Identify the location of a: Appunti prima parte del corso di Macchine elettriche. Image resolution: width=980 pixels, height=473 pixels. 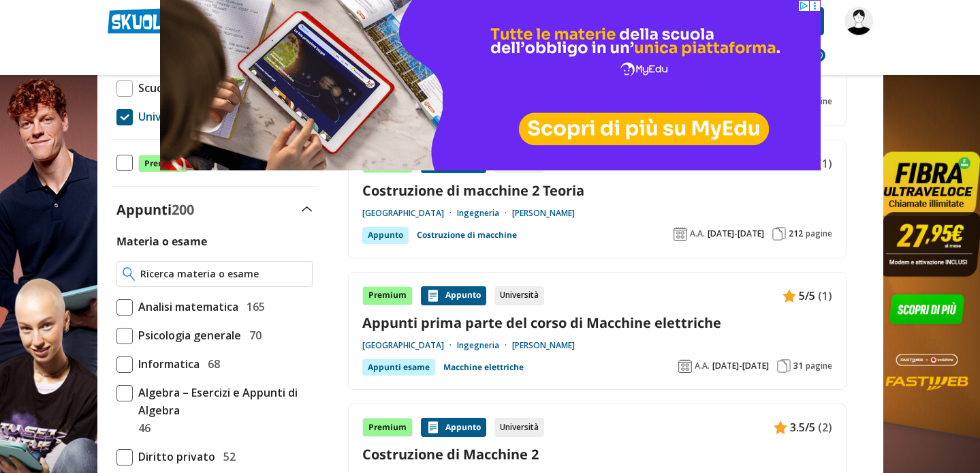
(597, 322).